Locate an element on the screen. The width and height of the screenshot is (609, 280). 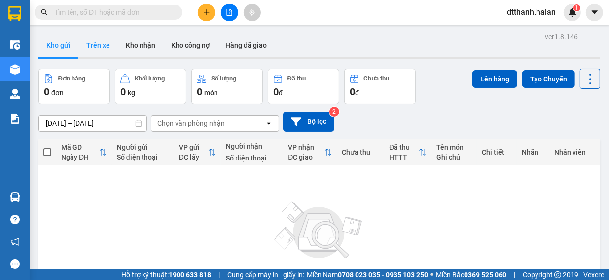
button: file-add is located at coordinates (229, 12).